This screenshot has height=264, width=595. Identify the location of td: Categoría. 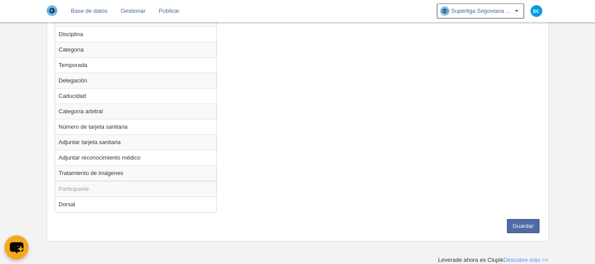
(136, 49).